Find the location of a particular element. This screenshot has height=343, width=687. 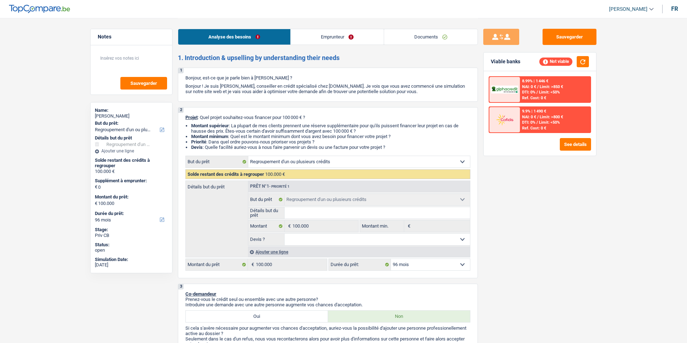

p: : Quel projet souhaitez-vous financer pour 100 000 € ? is located at coordinates (328, 117).